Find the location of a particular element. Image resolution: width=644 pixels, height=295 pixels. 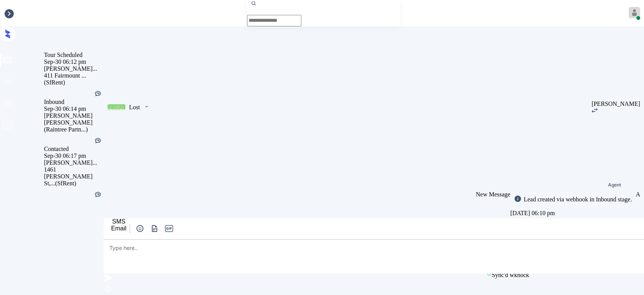

div: Tour Scheduled is located at coordinates (74, 55).